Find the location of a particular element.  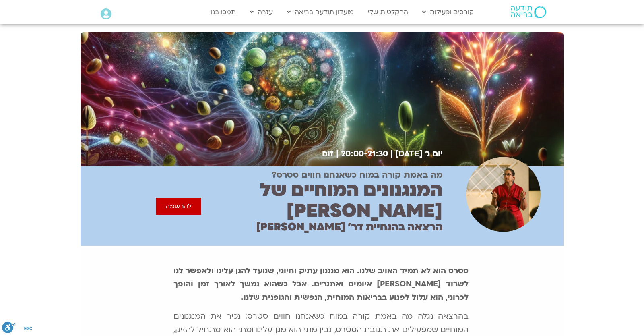

h2: מה באמת קורה במוח כשאנחנו חווים סטרס? is located at coordinates (357, 175).